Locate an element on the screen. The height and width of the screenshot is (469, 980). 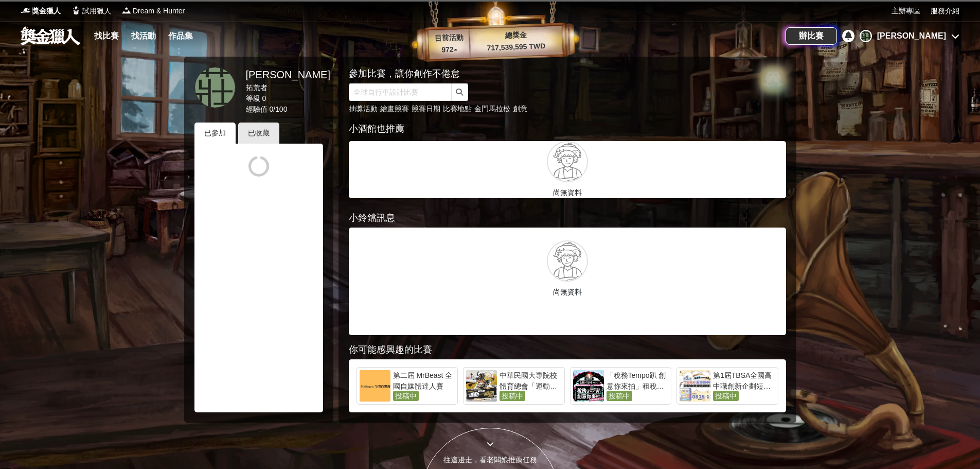
a: 創意 is located at coordinates (521, 108).